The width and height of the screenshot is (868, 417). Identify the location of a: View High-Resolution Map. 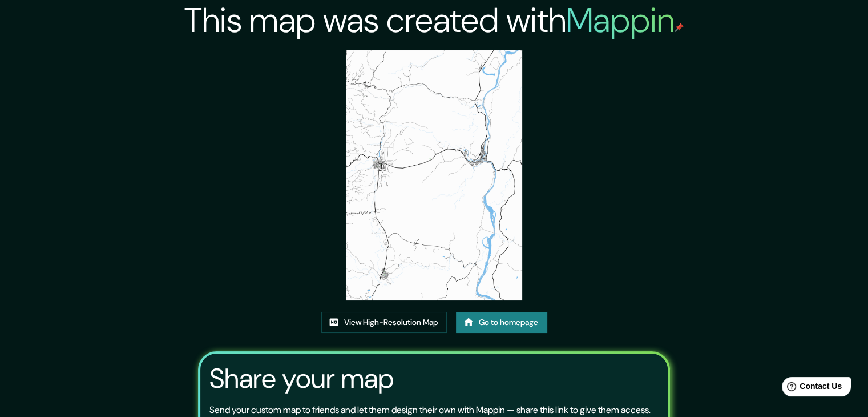
(384, 322).